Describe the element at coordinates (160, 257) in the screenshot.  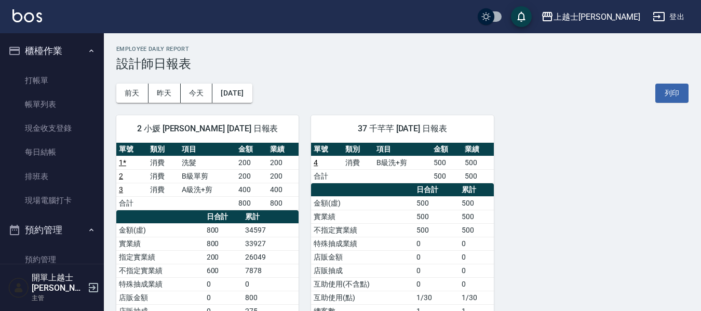
I see `td: 指定實業績` at that location.